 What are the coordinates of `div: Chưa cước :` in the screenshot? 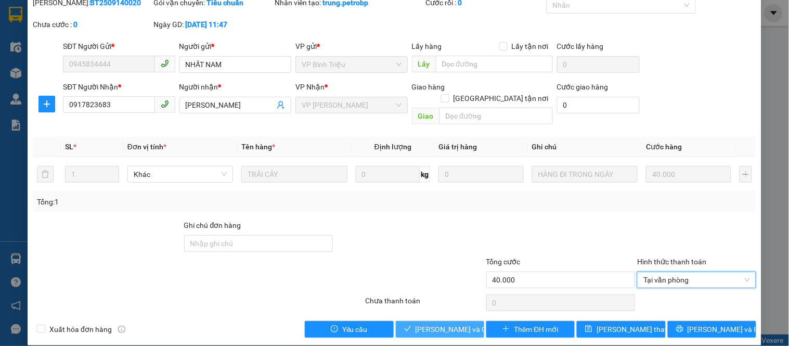 It's located at (92, 24).